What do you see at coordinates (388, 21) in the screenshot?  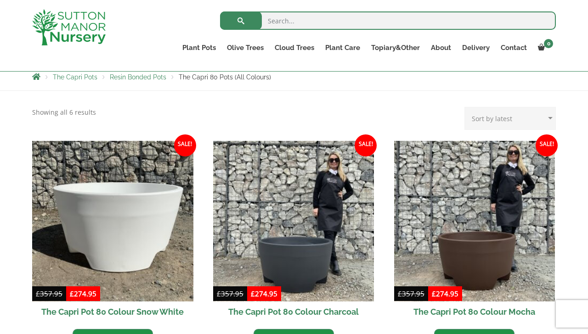 I see `input: Search...` at bounding box center [388, 21].